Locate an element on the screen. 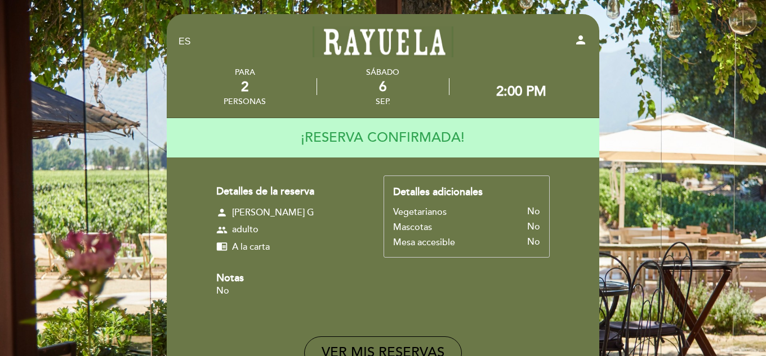 This screenshot has height=356, width=766. span: A la carta is located at coordinates (251, 247).